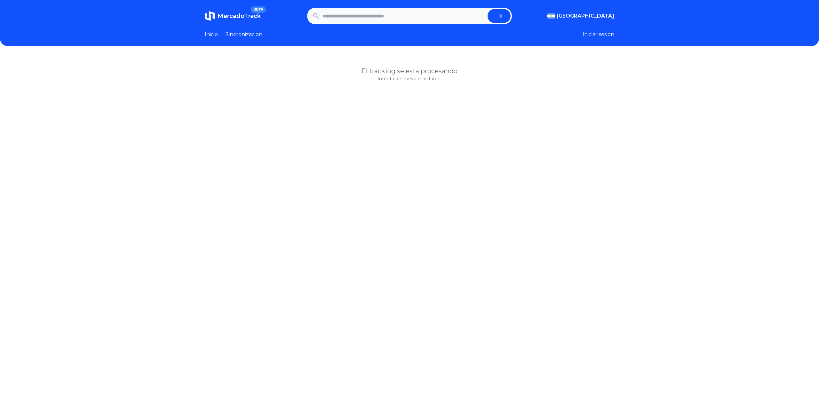 The image size is (819, 418). I want to click on button: Iniciar sesion, so click(598, 35).